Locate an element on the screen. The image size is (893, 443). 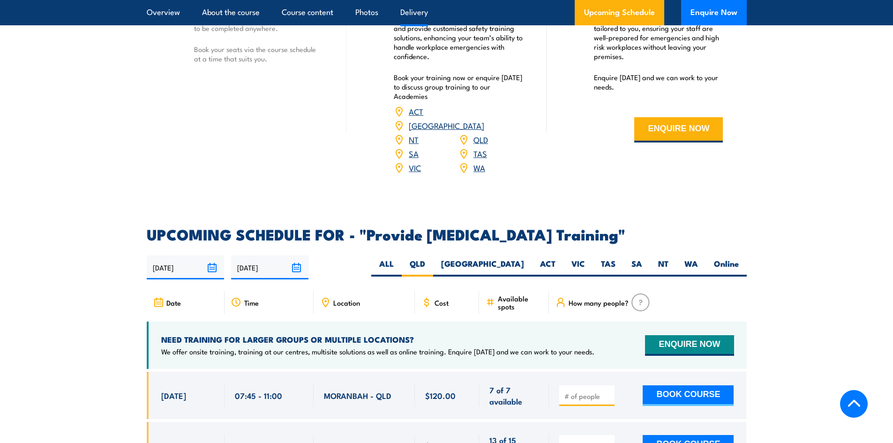
a: ACT is located at coordinates (416, 111).